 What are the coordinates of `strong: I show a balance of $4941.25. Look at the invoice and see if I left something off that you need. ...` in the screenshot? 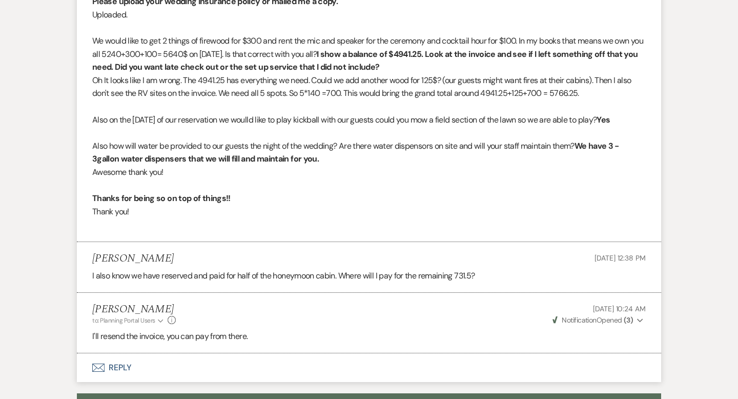 It's located at (365, 60).